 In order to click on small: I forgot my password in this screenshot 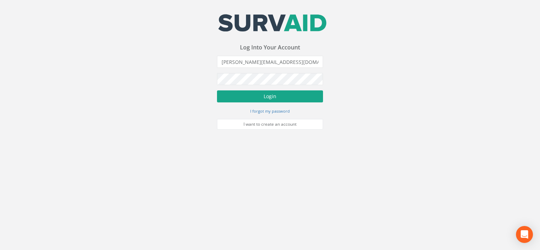, I will do `click(270, 111)`.